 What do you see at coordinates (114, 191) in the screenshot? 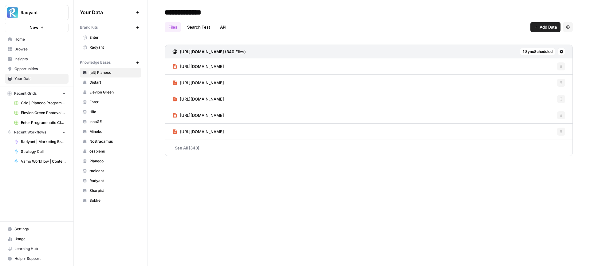
I see `span: Sharpist` at bounding box center [114, 191].